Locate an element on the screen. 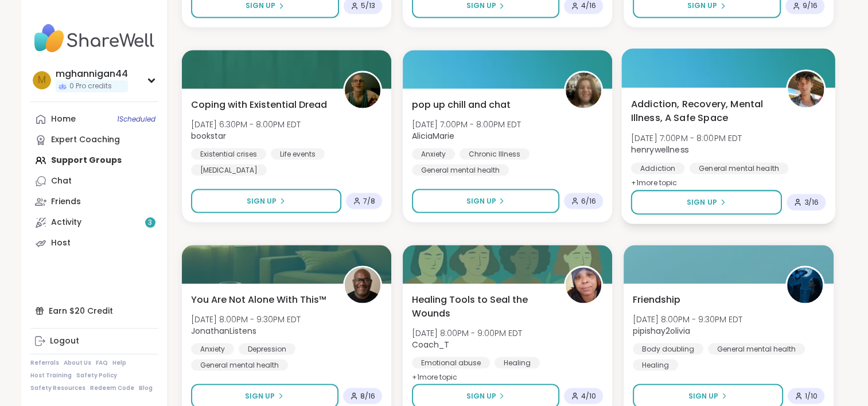 Image resolution: width=868 pixels, height=406 pixels. span: 4 / 16 is located at coordinates (589, 6).